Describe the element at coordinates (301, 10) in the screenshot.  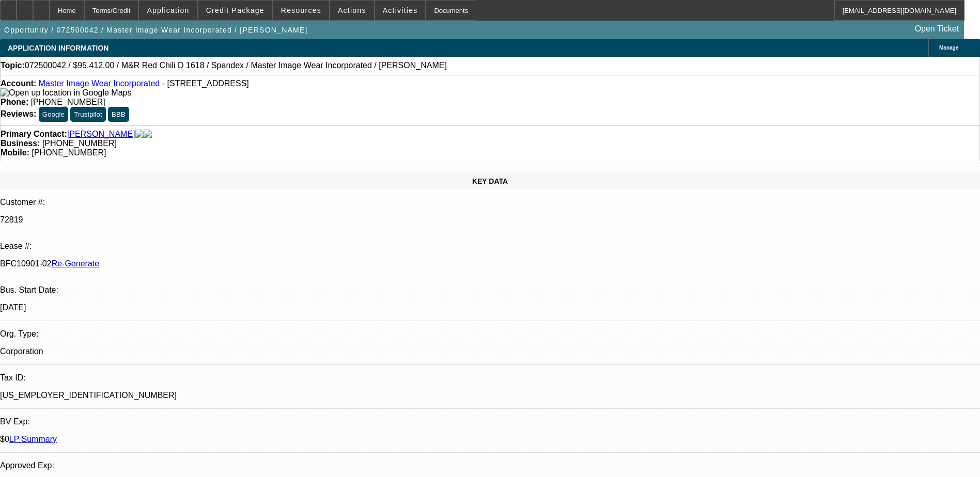
I see `button: Resources` at that location.